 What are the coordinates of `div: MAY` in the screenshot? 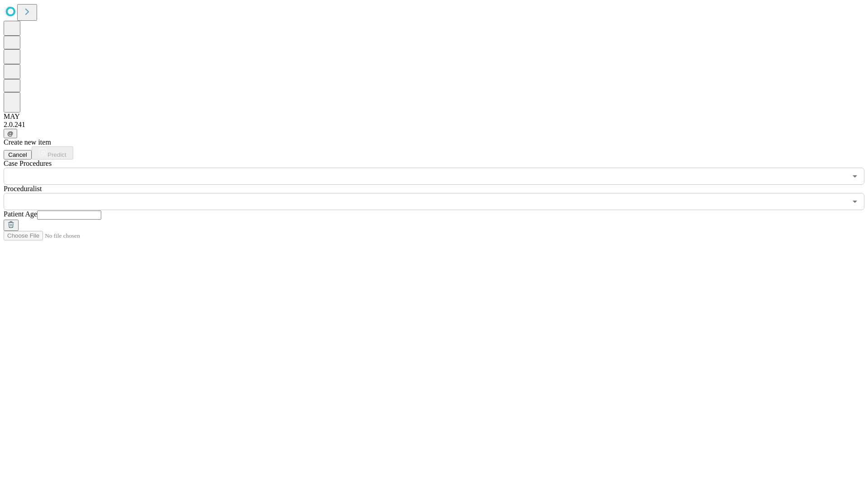 It's located at (434, 117).